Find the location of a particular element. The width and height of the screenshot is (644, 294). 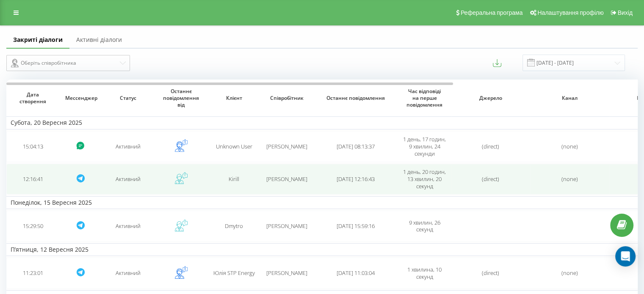

td: 15:29:50 is located at coordinates (32, 226).